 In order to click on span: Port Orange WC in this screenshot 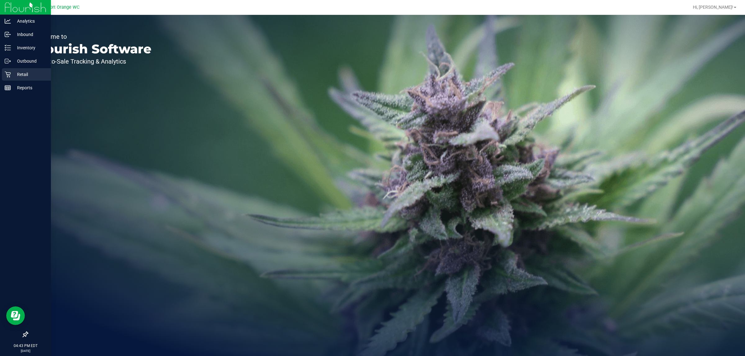, I will do `click(63, 7)`.